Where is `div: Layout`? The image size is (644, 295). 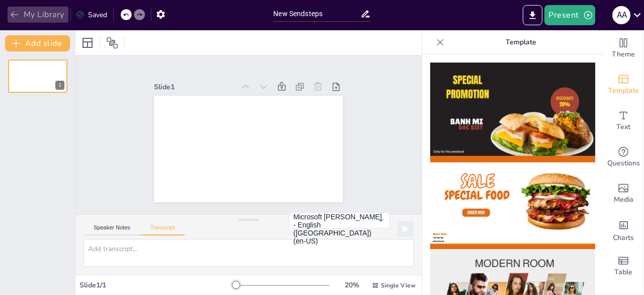 div: Layout is located at coordinates (88, 43).